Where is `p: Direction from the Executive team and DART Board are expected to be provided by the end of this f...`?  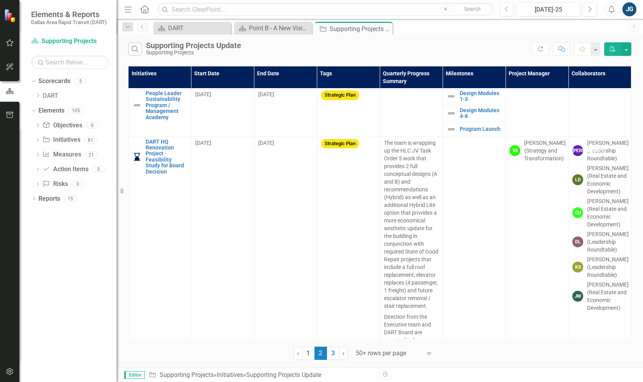
p: Direction from the Executive team and DART Board are expected to be provided by the end of this f... is located at coordinates (411, 335).